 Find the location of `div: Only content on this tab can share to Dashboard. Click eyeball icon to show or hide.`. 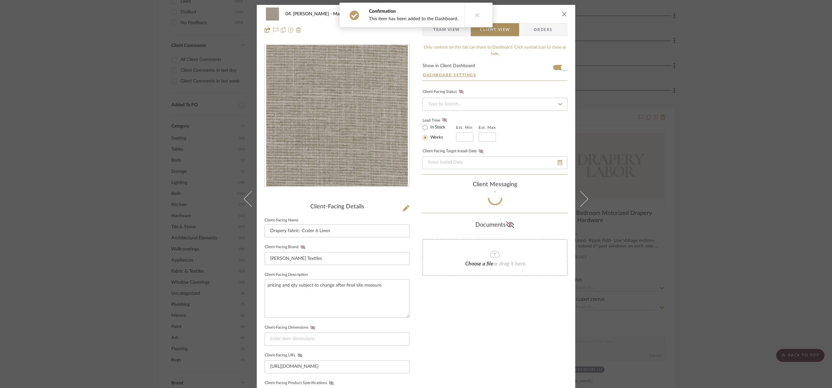

div: Only content on this tab can share to Dashboard. Click eyeball icon to show or hide. is located at coordinates (495, 51).